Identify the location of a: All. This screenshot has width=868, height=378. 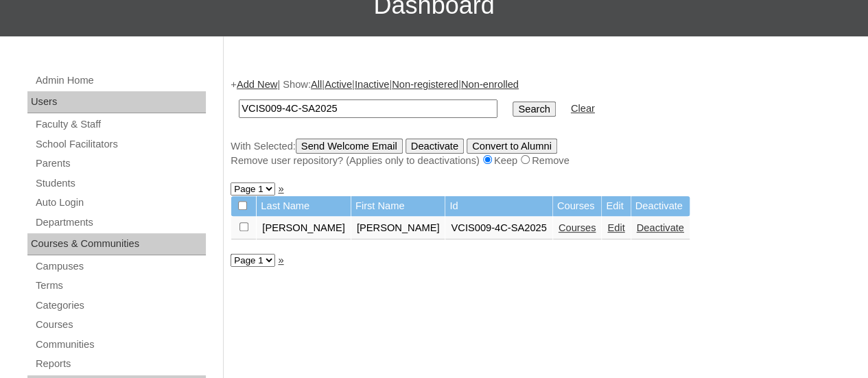
(316, 84).